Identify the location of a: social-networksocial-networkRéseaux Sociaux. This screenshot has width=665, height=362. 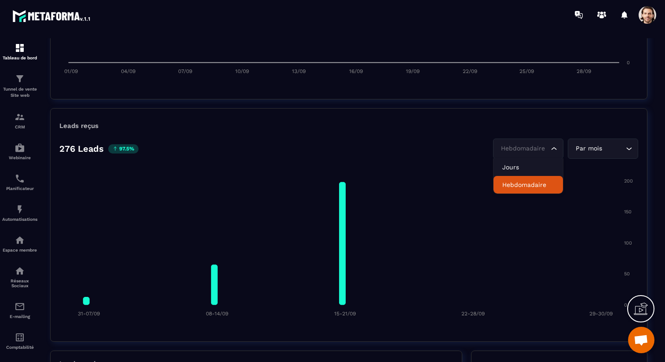
(20, 277).